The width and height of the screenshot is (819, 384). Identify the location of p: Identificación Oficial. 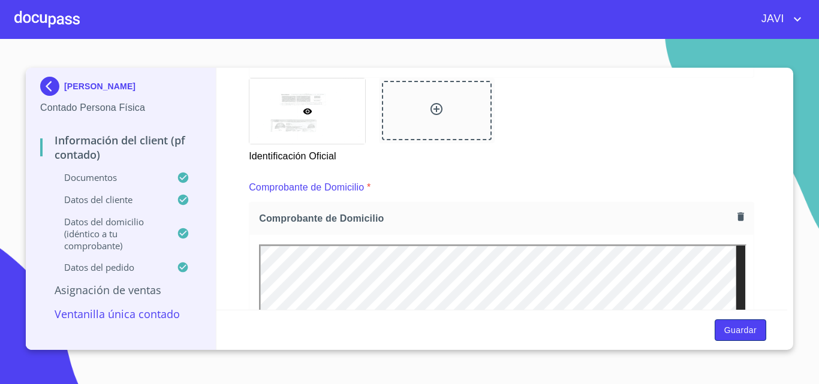
(306, 154).